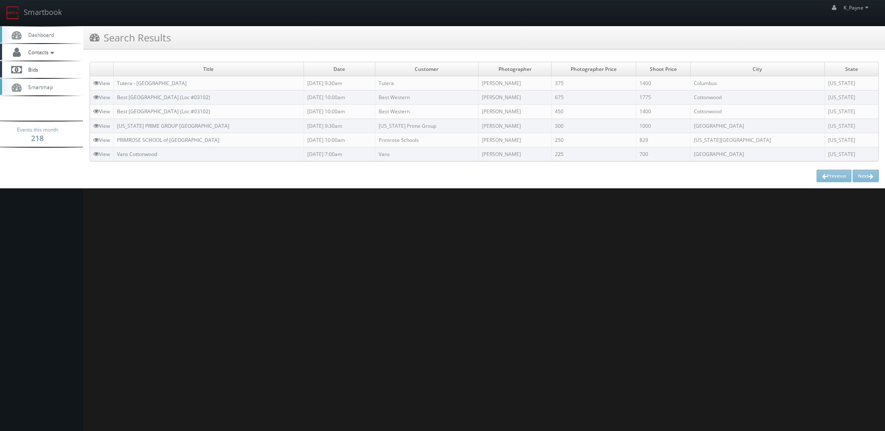  What do you see at coordinates (757, 83) in the screenshot?
I see `td: Columbus` at bounding box center [757, 83].